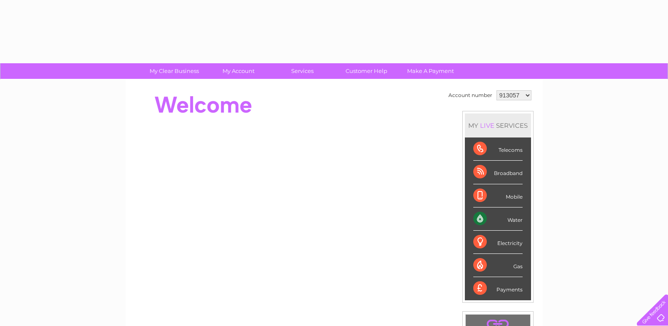 This screenshot has height=326, width=668. I want to click on div: MY SERVICES, so click(497, 125).